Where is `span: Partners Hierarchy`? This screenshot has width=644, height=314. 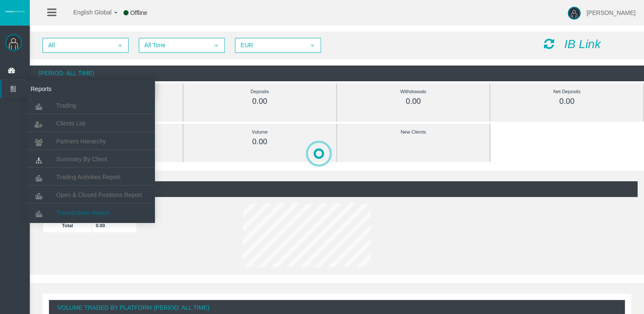 span: Partners Hierarchy is located at coordinates (81, 141).